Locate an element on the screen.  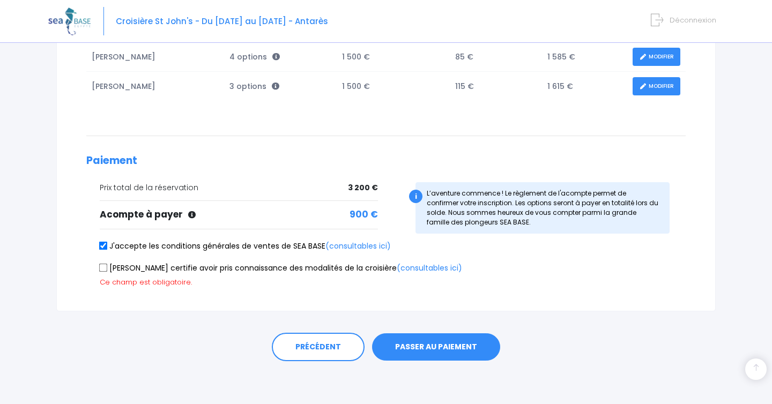
span: 900 € is located at coordinates (363, 215).